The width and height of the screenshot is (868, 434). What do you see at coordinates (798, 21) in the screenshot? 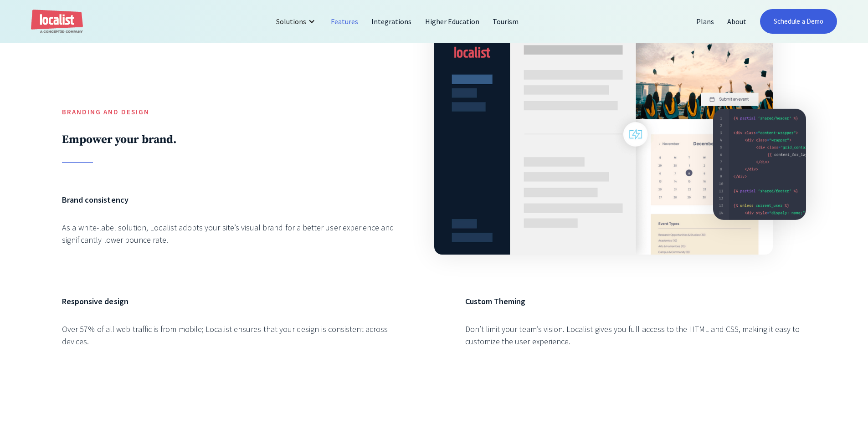
I see `a: Schedule a Demo` at bounding box center [798, 21].